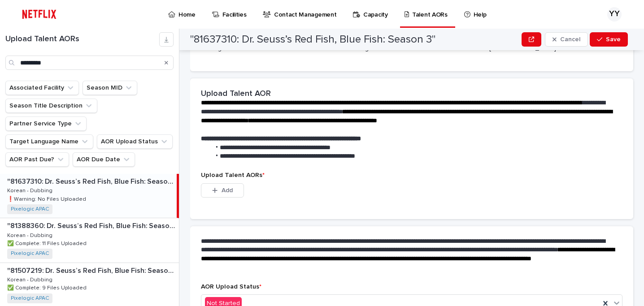 The image size is (644, 306). Describe the element at coordinates (231, 287) in the screenshot. I see `span: AOR Upload Status` at that location.